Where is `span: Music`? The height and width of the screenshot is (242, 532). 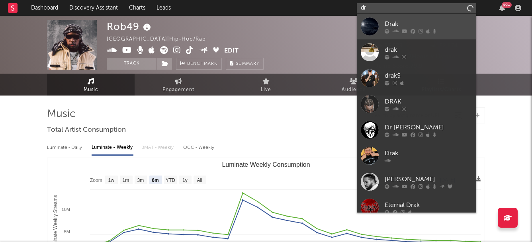 span: Music is located at coordinates (91, 90).